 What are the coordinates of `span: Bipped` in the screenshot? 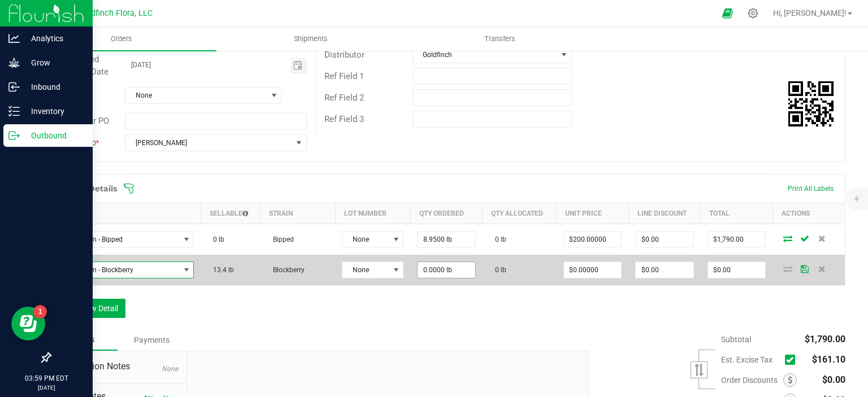 It's located at (280, 239).